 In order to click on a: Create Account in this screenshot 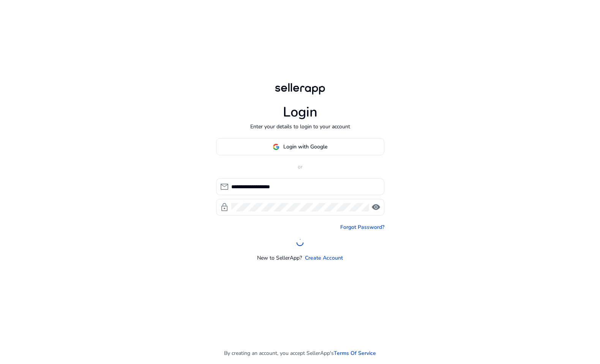, I will do `click(324, 258)`.